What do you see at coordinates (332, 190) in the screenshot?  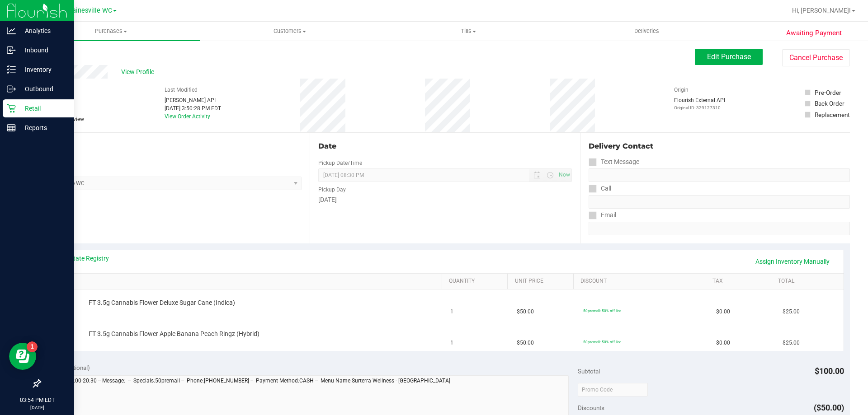 I see `label: Pickup Day` at bounding box center [332, 190].